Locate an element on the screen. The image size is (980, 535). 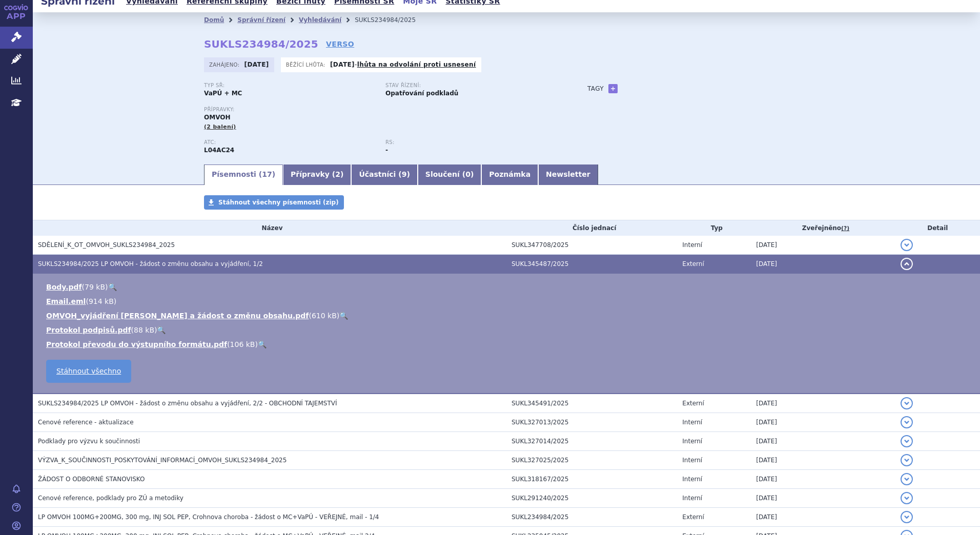
p: Typ SŘ: is located at coordinates (290, 86).